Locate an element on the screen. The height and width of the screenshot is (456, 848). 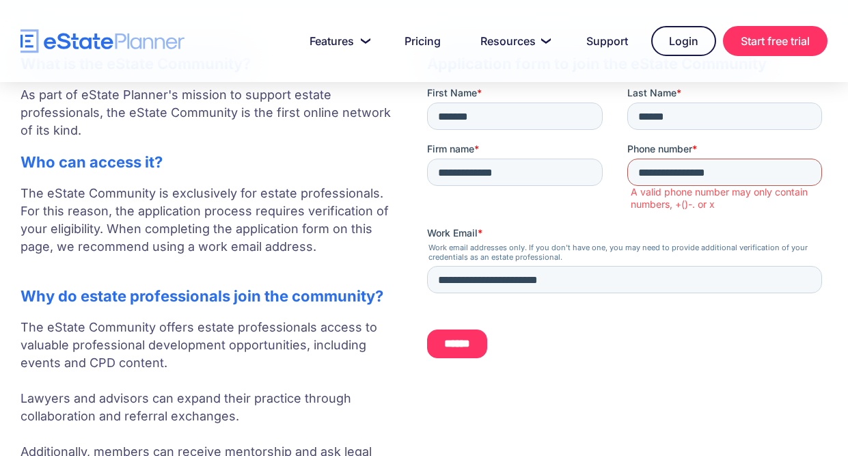
p: As part of eState Planner's mission to support estate professionals, the eState Community is the ... is located at coordinates (210, 113).